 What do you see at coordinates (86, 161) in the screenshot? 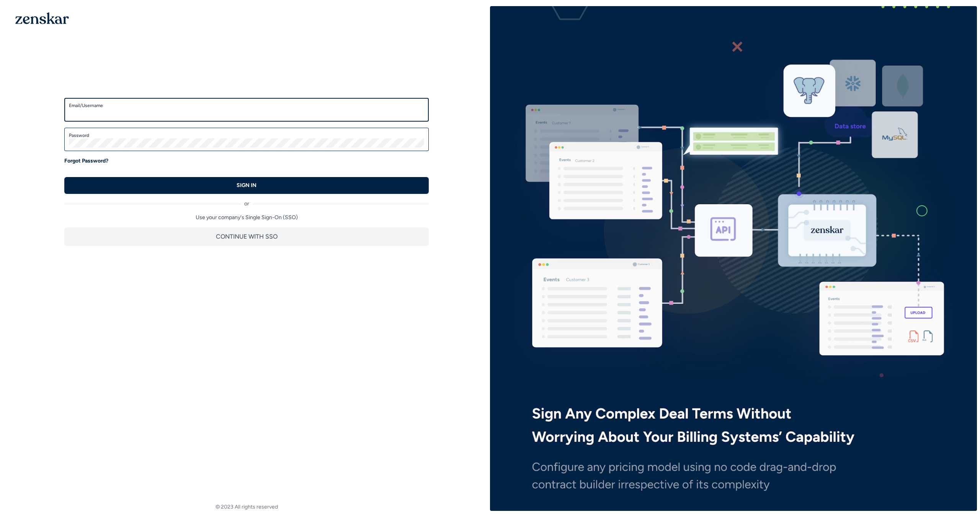
I see `a: Forgot Password?` at bounding box center [86, 161].